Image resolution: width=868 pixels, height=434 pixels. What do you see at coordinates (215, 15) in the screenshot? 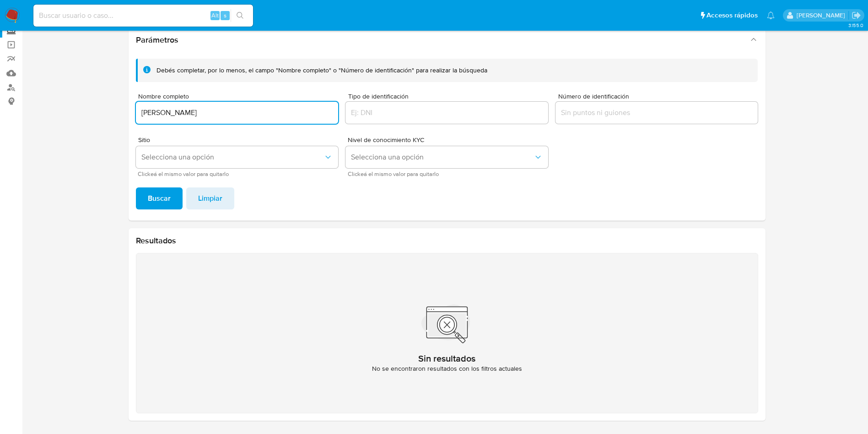
I see `span: Alt` at bounding box center [215, 15].